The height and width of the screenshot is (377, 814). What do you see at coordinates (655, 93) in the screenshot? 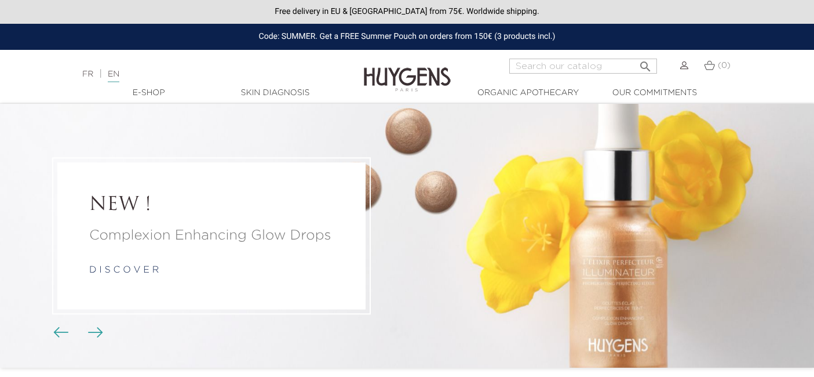
I see `a: Our commitments` at bounding box center [655, 93].